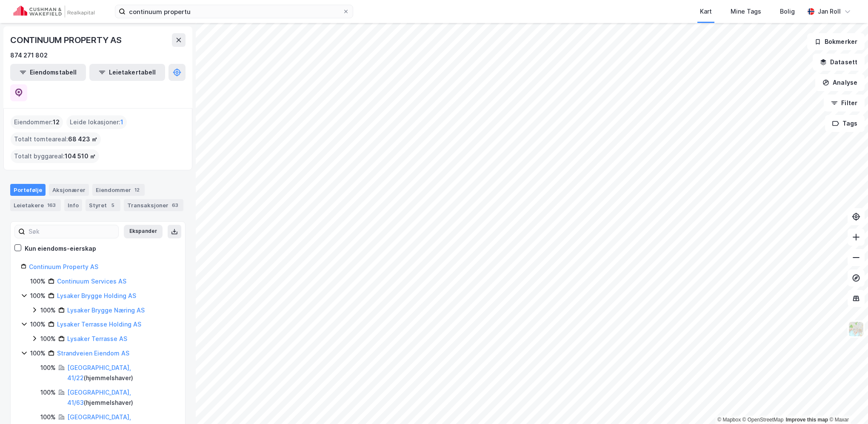 The image size is (868, 424). I want to click on button: Analyse, so click(839, 83).